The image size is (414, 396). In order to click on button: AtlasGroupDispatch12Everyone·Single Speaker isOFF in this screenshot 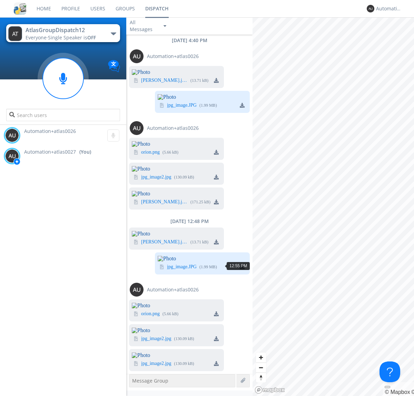, I will do `click(63, 33)`.